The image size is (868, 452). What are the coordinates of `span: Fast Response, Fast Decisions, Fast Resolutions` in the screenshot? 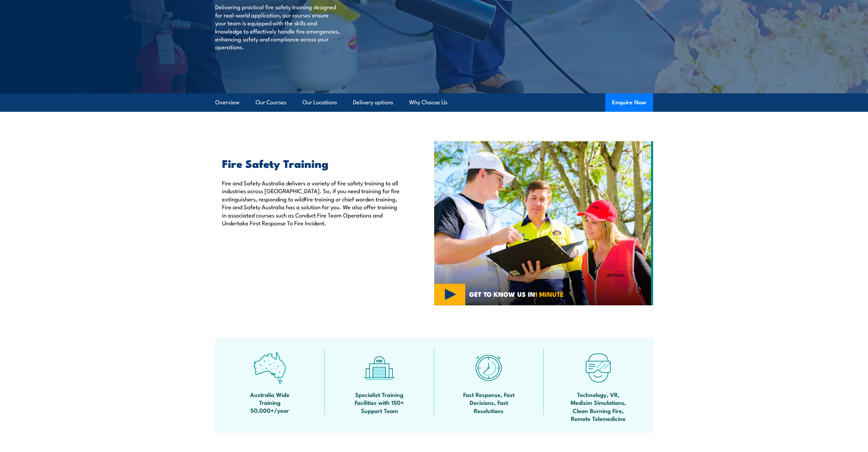 It's located at (489, 402).